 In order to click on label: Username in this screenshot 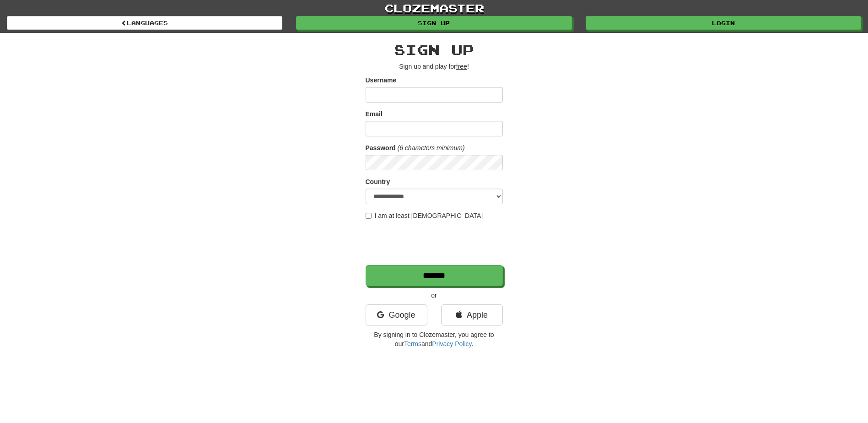, I will do `click(381, 80)`.